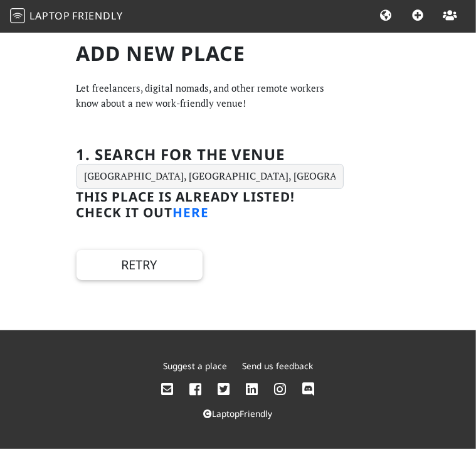  Describe the element at coordinates (140, 265) in the screenshot. I see `button: Retry` at that location.